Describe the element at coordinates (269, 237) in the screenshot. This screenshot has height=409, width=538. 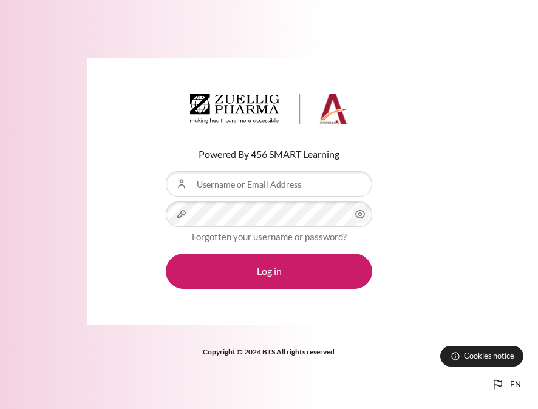
I see `a: Forgotten your username or password?` at that location.